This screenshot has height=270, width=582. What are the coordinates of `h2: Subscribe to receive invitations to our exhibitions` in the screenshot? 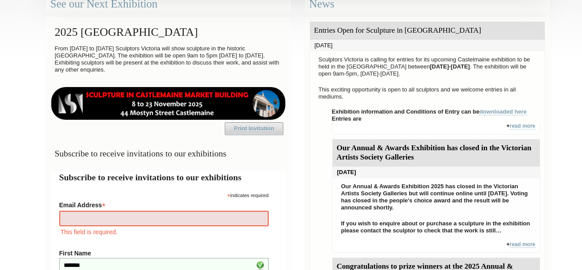 It's located at (168, 177).